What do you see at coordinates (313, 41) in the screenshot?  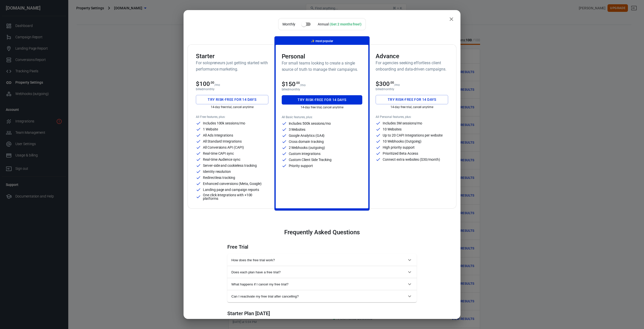 I see `span: magic` at bounding box center [313, 41].